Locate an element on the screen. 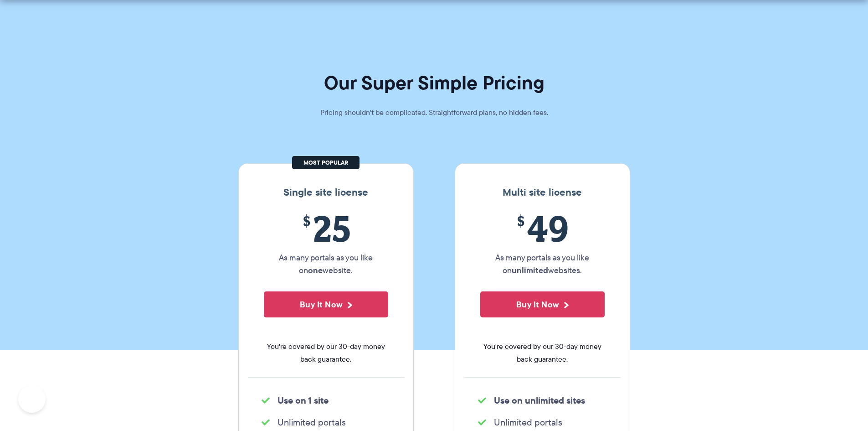 This screenshot has height=431, width=868. p: As many portals as you like on website. is located at coordinates (326, 264).